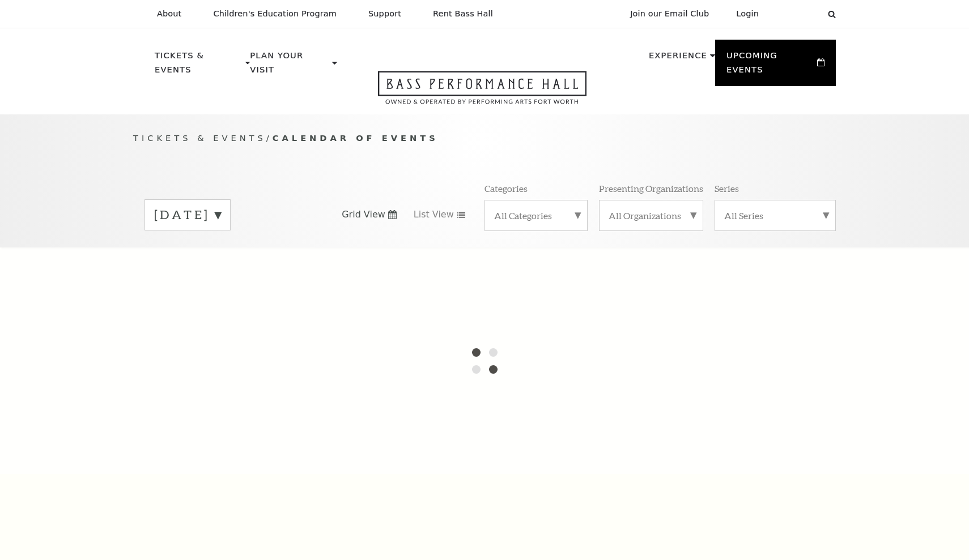 The height and width of the screenshot is (560, 969). Describe the element at coordinates (385, 14) in the screenshot. I see `p: Support` at that location.